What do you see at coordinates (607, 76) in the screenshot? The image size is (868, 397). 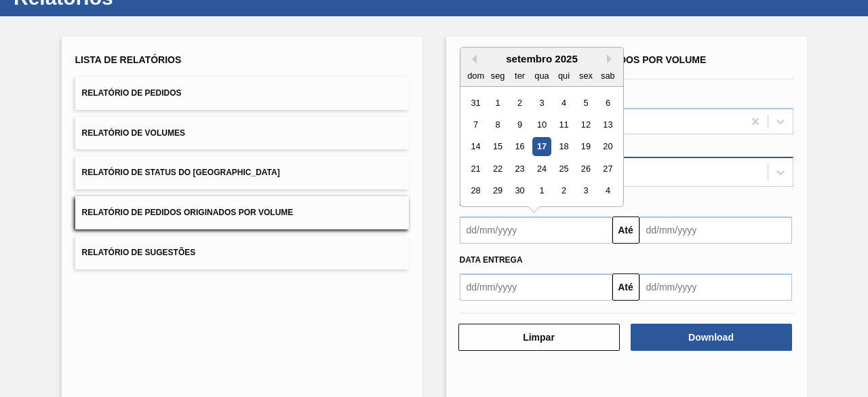 I see `div: sab` at bounding box center [607, 76].